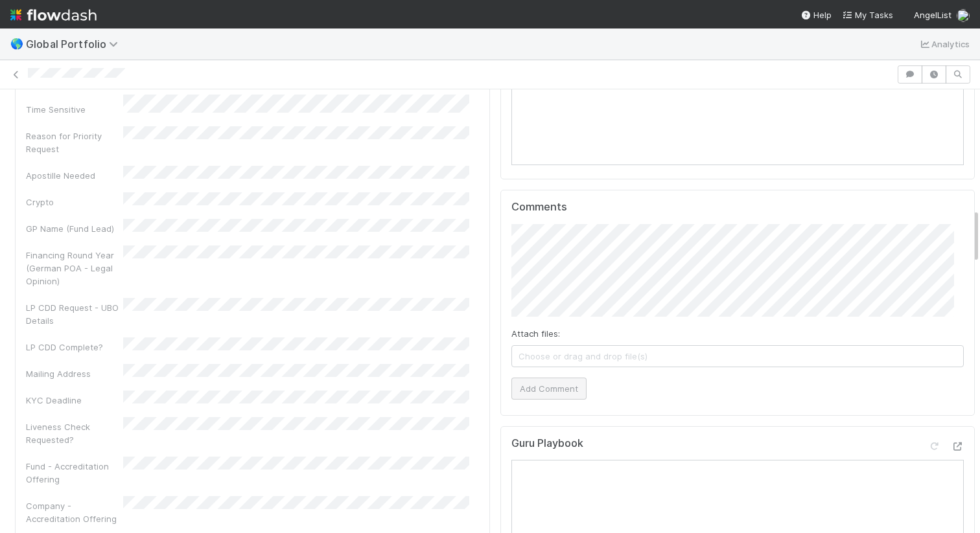  I want to click on div: Liveness Check Requested?, so click(74, 433).